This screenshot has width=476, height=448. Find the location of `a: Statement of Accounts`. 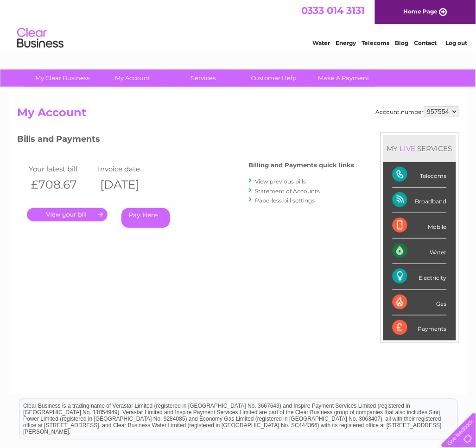

a: Statement of Accounts is located at coordinates (288, 191).